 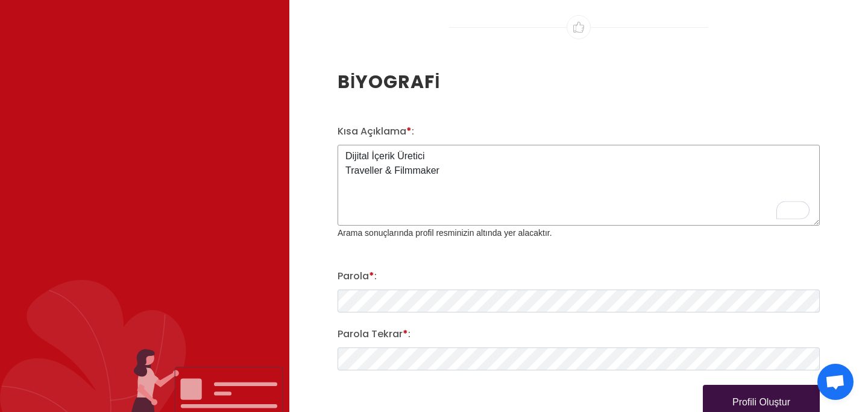 What do you see at coordinates (578, 185) in the screenshot?
I see `textarea: To enrich screen reader interactions, please activate Accessibility in Grammarly extension settings` at bounding box center [578, 185].